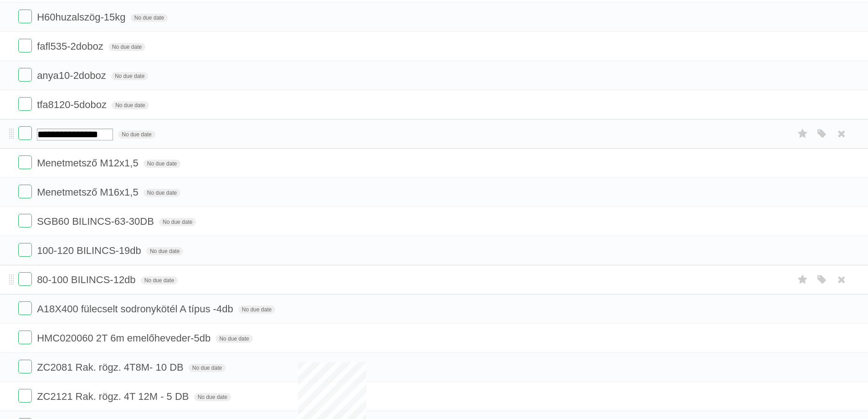 The width and height of the screenshot is (868, 419). I want to click on span: HMC020060 2T 6m emelőheveder-5db, so click(125, 338).